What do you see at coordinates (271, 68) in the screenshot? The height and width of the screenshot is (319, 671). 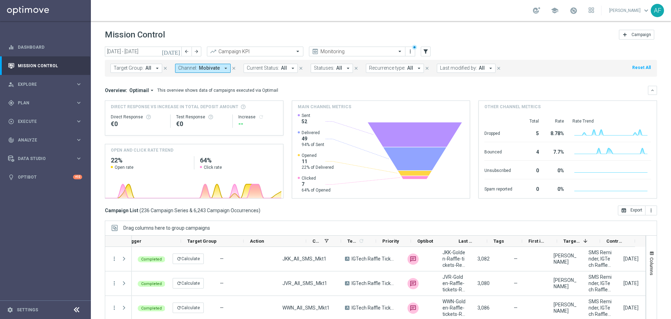 I see `button: Current Status: All arrow_drop_down` at bounding box center [271, 68].